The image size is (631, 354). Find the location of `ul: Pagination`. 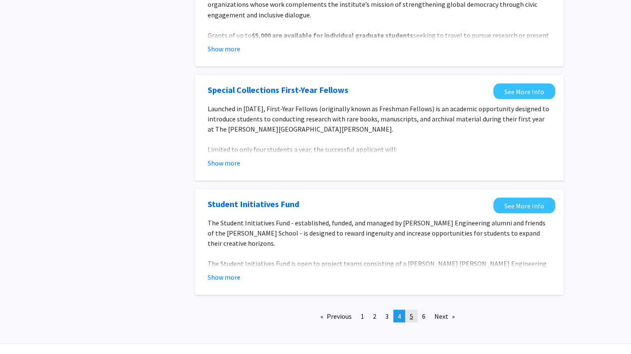

ul: Pagination is located at coordinates (379, 315).